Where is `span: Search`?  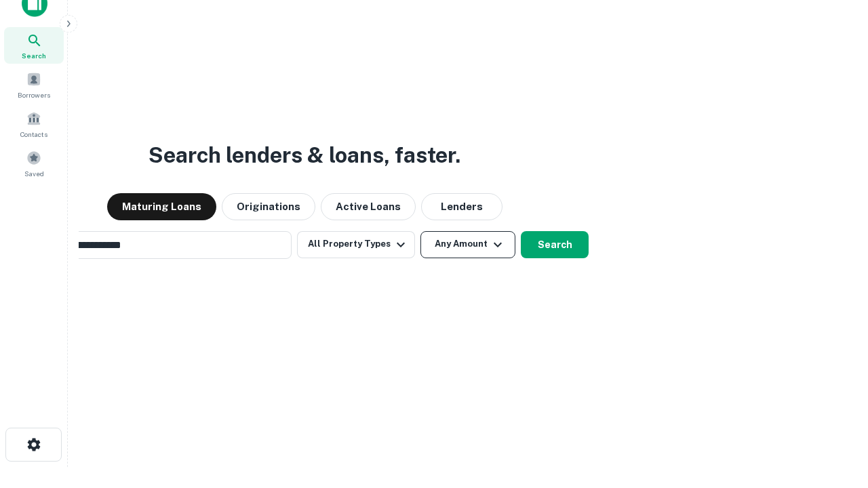 span: Search is located at coordinates (34, 55).